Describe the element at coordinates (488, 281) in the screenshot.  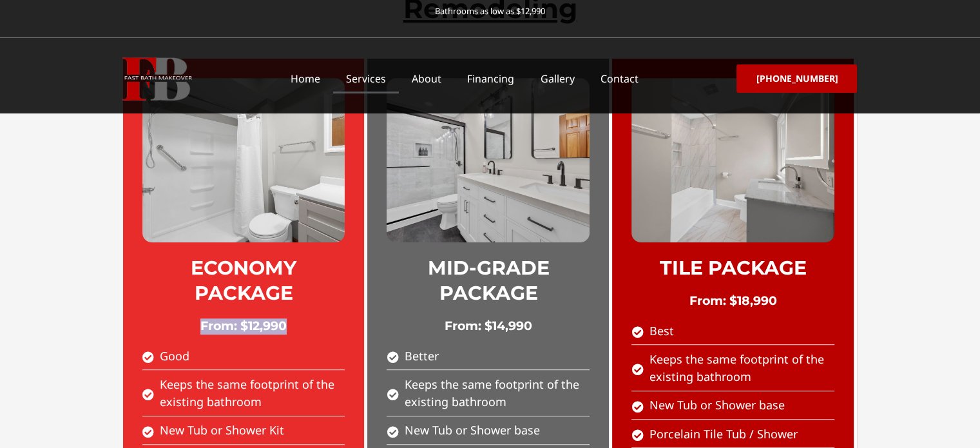
I see `h2: MID-GRADE PACKAGE` at that location.